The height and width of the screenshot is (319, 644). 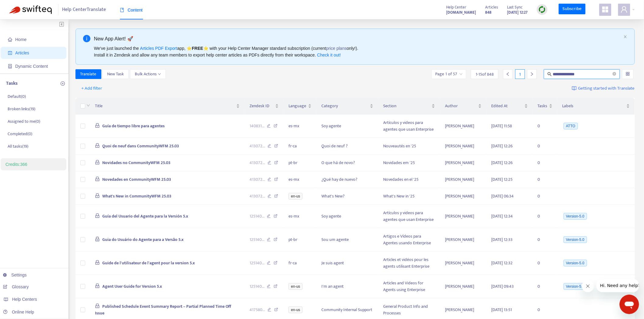 I want to click on td: Je suis agent, so click(x=348, y=263).